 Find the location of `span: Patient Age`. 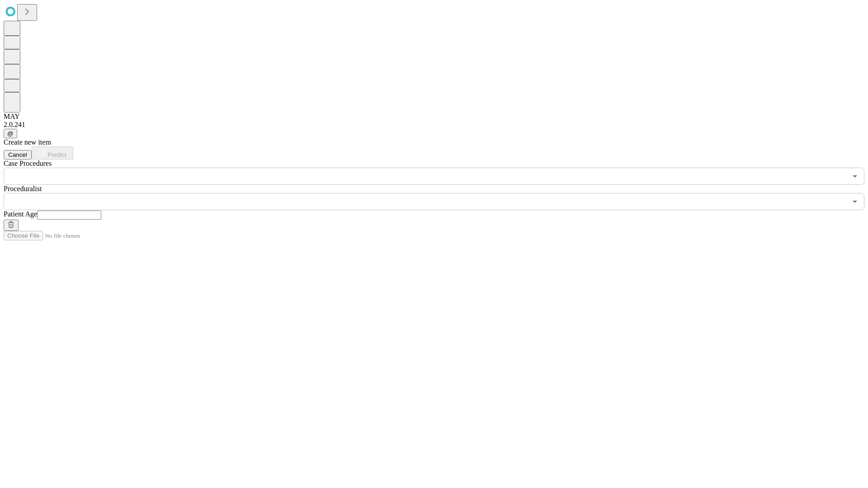

span: Patient Age is located at coordinates (21, 214).